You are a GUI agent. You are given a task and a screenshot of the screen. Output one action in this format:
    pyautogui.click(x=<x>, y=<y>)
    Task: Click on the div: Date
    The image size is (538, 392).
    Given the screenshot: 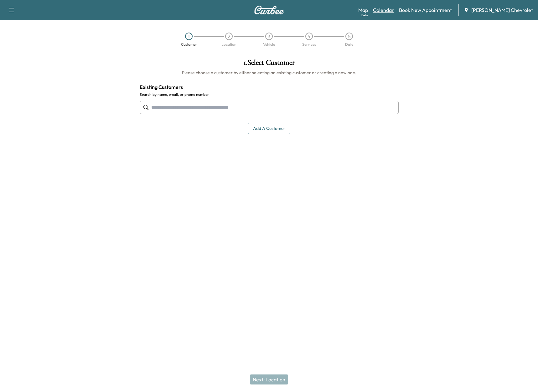 What is the action you would take?
    pyautogui.click(x=349, y=44)
    